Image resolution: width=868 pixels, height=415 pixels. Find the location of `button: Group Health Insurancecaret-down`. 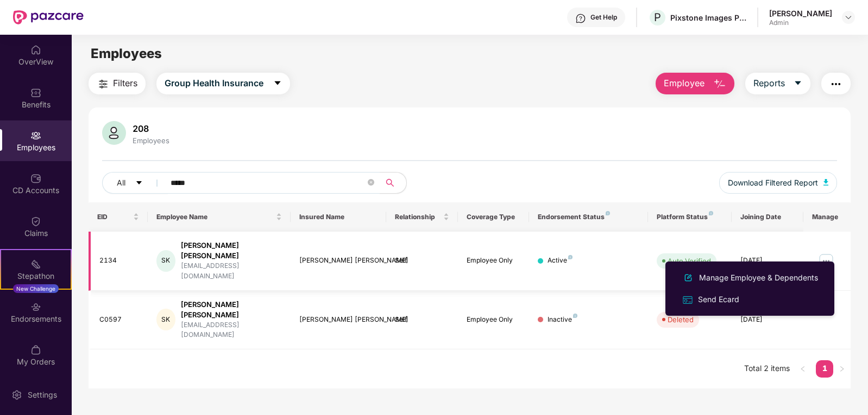

button: Group Health Insurancecaret-down is located at coordinates (224, 83).